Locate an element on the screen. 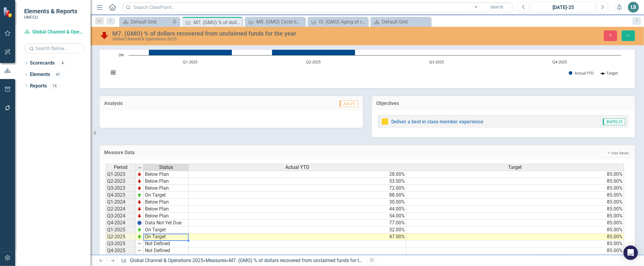 This screenshot has height=266, width=644. img: BgCOk07PiH71IgAAAABJRU5ErkJggg== is located at coordinates (140, 223).